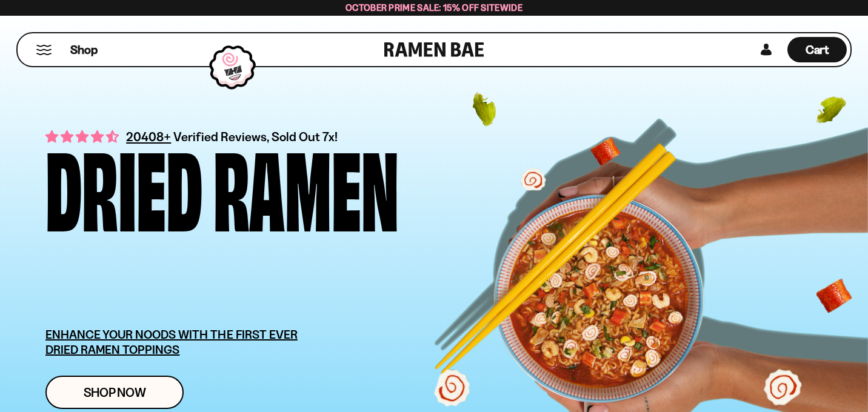 The height and width of the screenshot is (412, 868). What do you see at coordinates (114, 392) in the screenshot?
I see `span: Shop Now` at bounding box center [114, 392].